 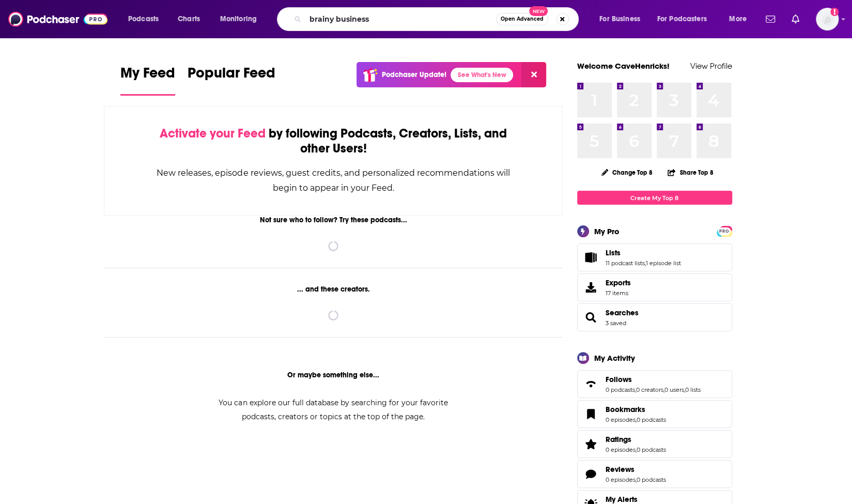 I want to click on a: PRO, so click(x=725, y=230).